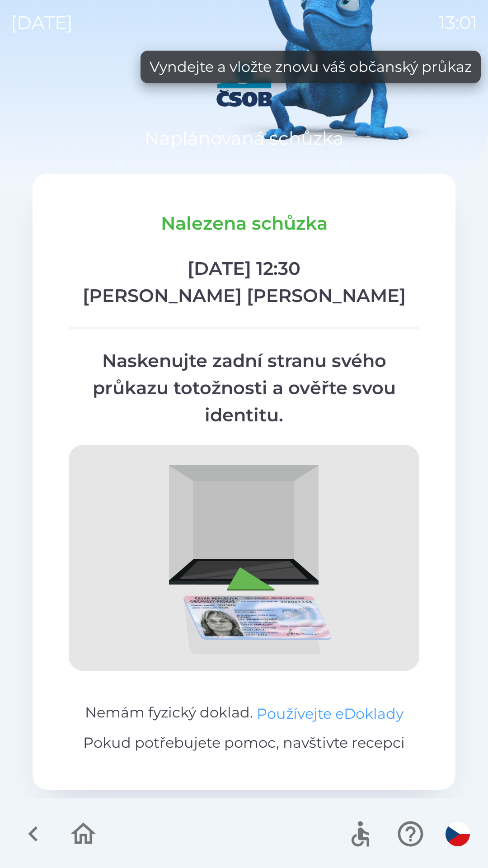 The image size is (488, 868). I want to click on img: cs flag, so click(458, 834).